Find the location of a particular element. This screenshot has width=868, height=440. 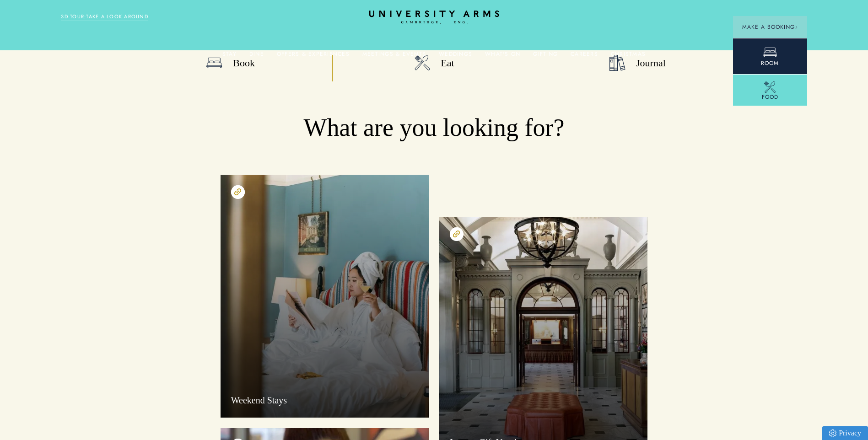

span: Make a Booking is located at coordinates (770, 27).